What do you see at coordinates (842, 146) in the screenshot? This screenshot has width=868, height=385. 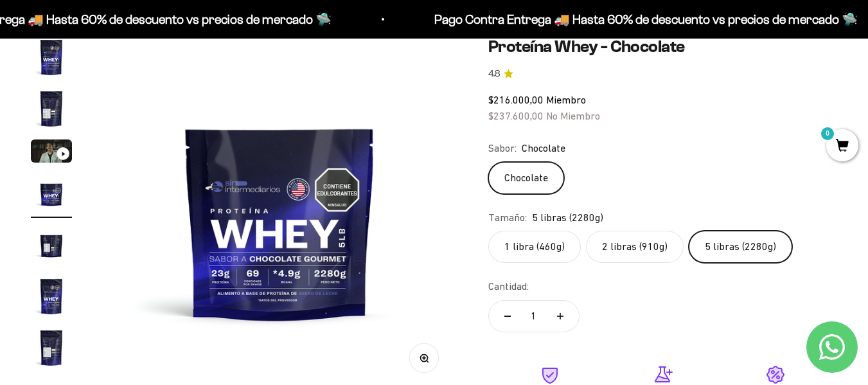 I see `a: 0` at bounding box center [842, 146].